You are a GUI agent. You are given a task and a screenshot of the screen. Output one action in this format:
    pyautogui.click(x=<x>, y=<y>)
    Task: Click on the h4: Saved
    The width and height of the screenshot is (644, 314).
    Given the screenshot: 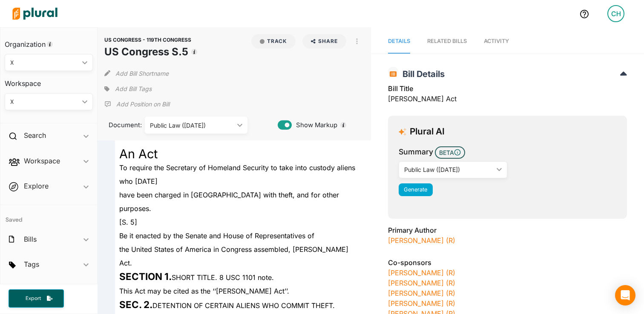 What is the action you would take?
    pyautogui.click(x=49, y=215)
    